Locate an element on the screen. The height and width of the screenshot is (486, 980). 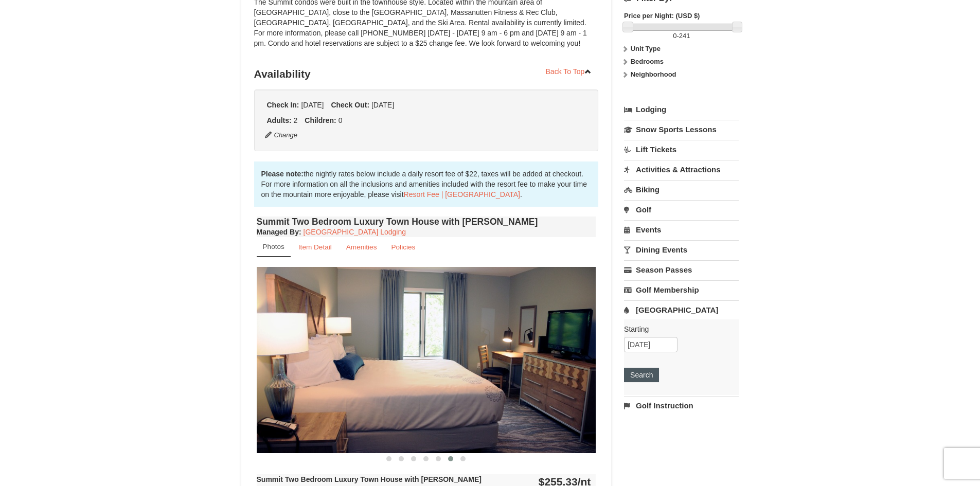
a: Golf is located at coordinates (681, 209).